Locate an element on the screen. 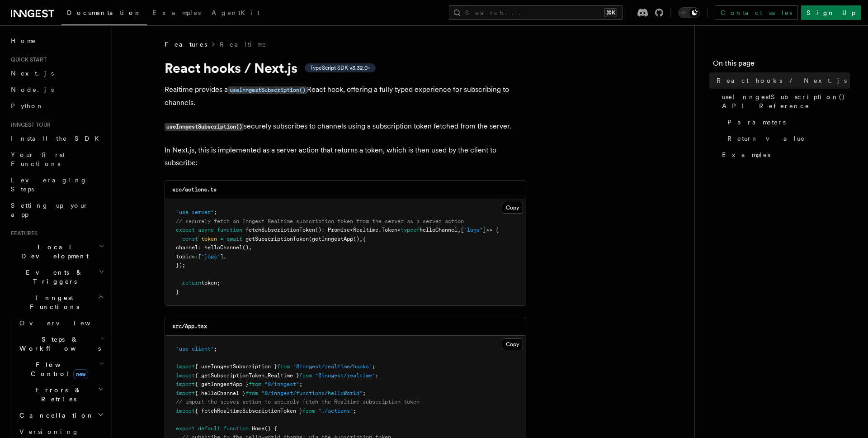  span: Install the SDK is located at coordinates (57, 138).